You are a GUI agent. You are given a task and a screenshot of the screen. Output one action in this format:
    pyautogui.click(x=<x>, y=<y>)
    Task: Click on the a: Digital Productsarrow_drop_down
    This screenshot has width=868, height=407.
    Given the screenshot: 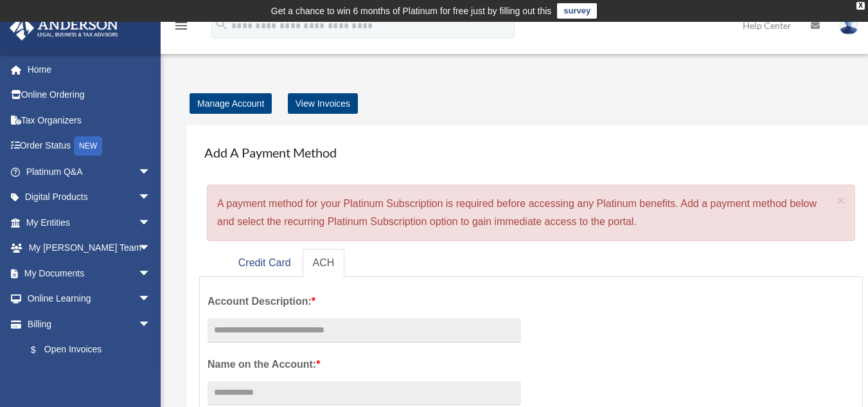 What is the action you would take?
    pyautogui.click(x=89, y=197)
    